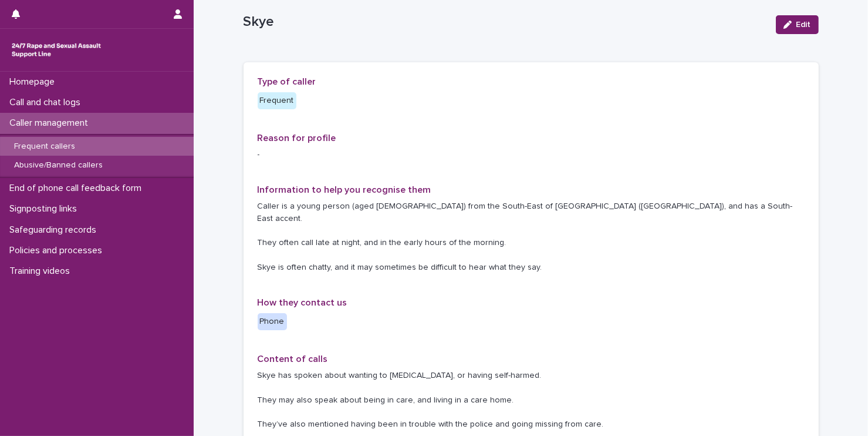 This screenshot has width=868, height=436. I want to click on button: Edit, so click(797, 24).